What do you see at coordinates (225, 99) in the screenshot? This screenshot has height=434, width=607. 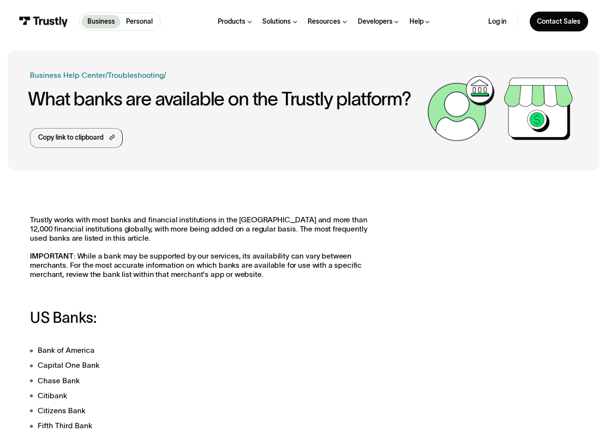 I see `h1: What banks are available on the Trustly platform?` at bounding box center [225, 99].